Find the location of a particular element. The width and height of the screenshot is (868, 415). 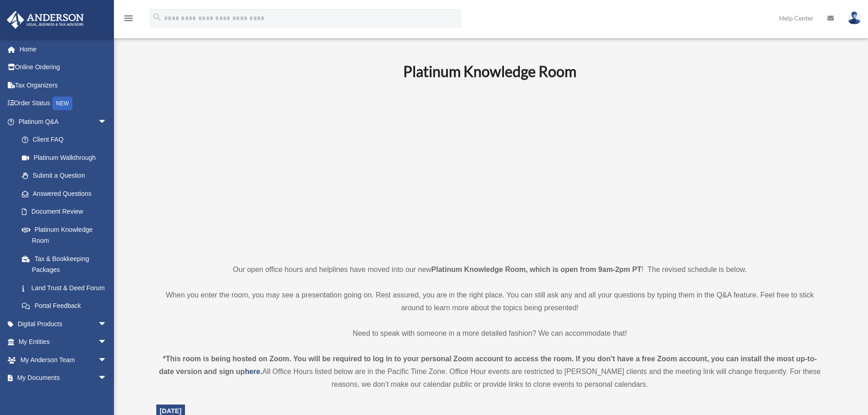

img: User Pic is located at coordinates (854, 18).